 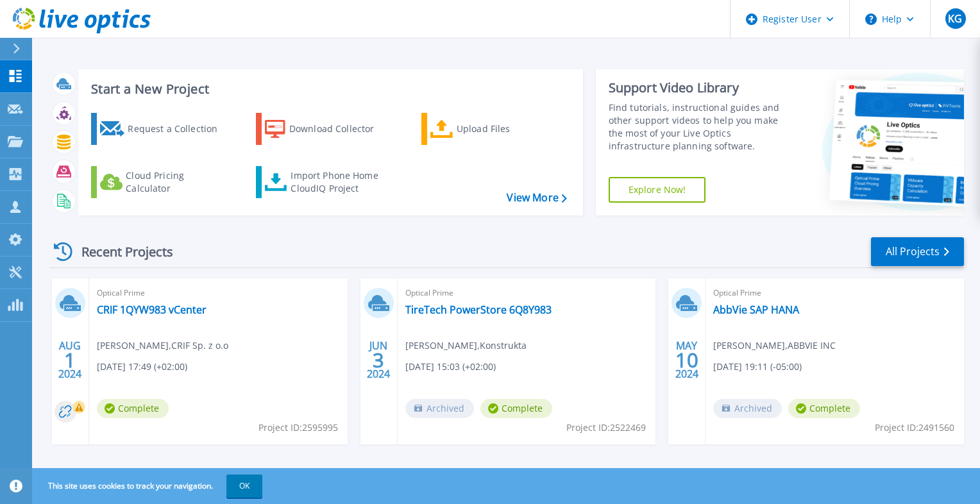 What do you see at coordinates (917, 252) in the screenshot?
I see `a: All Projects` at bounding box center [917, 252].